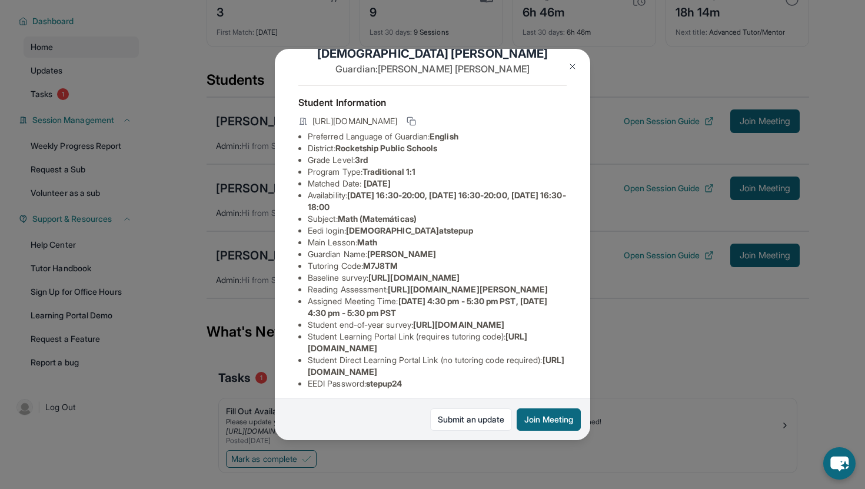  Describe the element at coordinates (572, 66) in the screenshot. I see `img: Close Icon` at that location.